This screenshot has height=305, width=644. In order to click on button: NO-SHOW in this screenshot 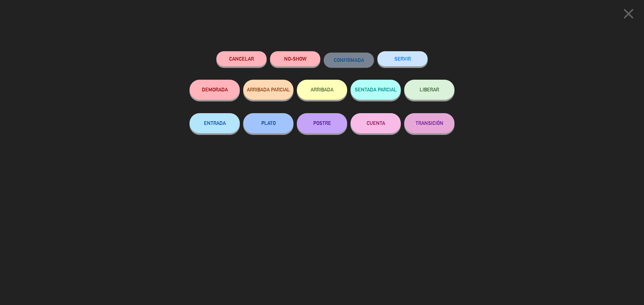, I will do `click(295, 58)`.